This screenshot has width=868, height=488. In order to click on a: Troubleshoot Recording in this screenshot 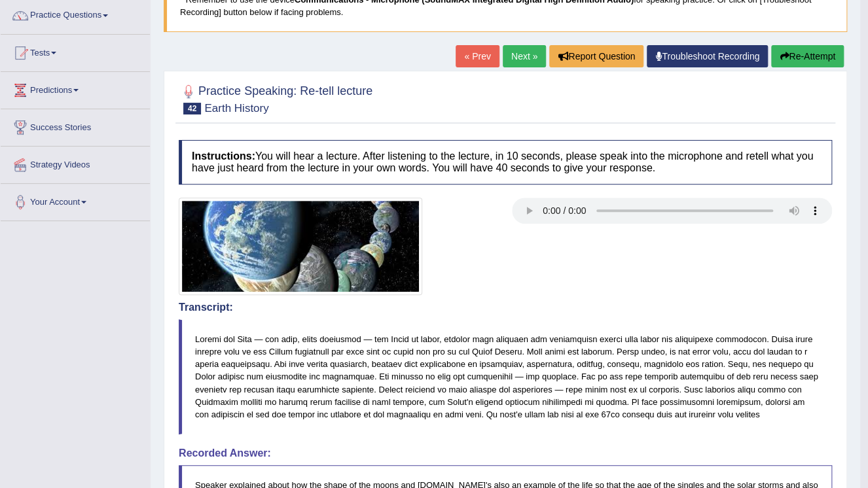, I will do `click(707, 56)`.